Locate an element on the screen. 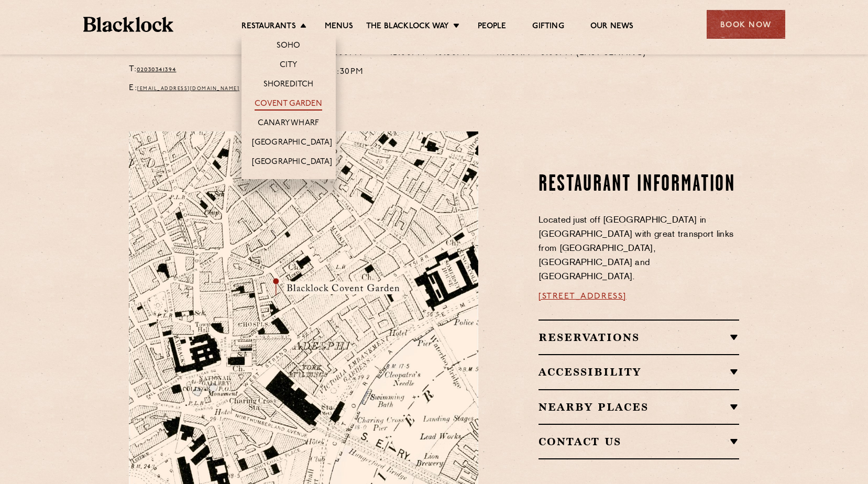 This screenshot has width=868, height=484. h2: Contact Us is located at coordinates (638, 442).